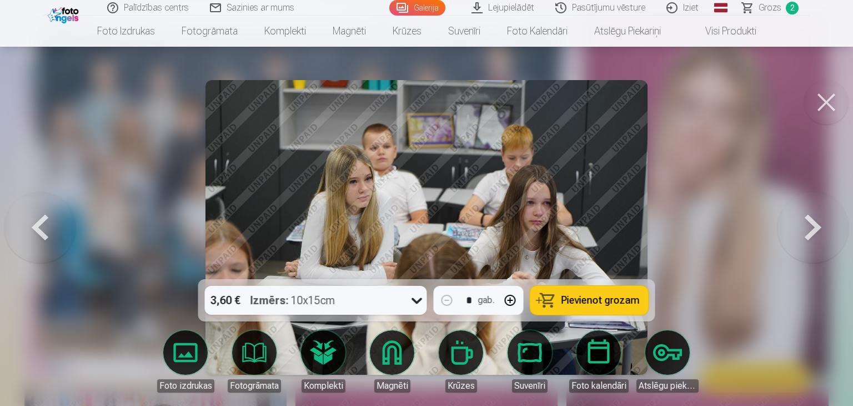 This screenshot has height=406, width=853. I want to click on a: Visi produkti, so click(722, 31).